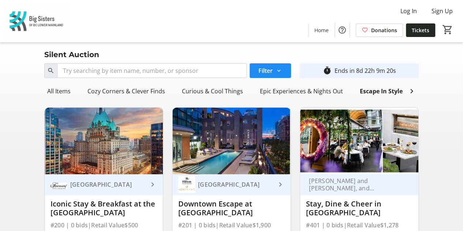 This screenshot has width=463, height=231. What do you see at coordinates (72, 54) in the screenshot?
I see `div: Silent Auction` at bounding box center [72, 54].